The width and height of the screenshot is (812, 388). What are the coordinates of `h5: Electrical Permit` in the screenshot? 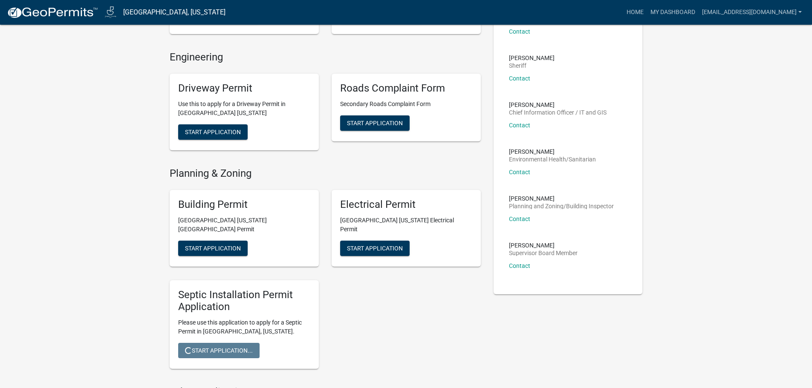 It's located at (406, 205).